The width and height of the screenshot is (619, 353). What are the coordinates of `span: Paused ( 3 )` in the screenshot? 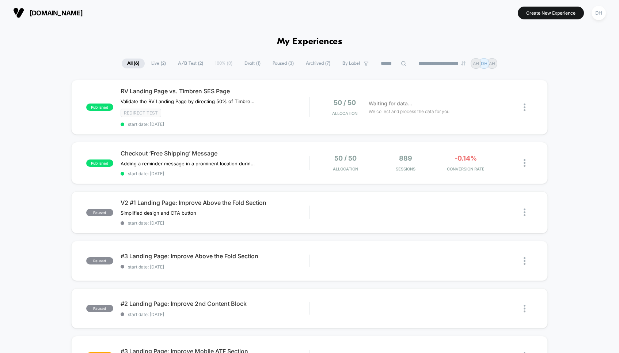 It's located at (283, 63).